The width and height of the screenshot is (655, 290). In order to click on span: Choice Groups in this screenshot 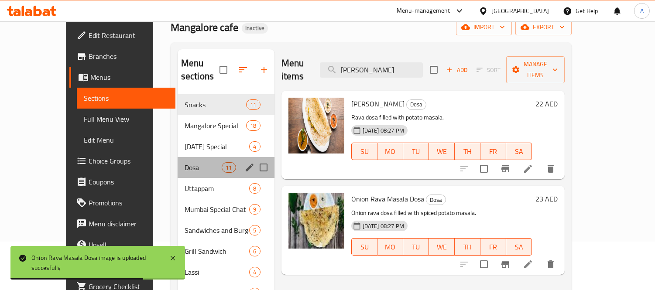, I will do `click(128, 161)`.